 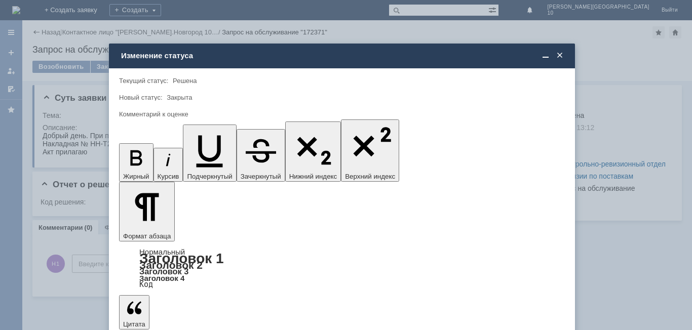 I want to click on label: Текущий статус:, so click(x=143, y=81).